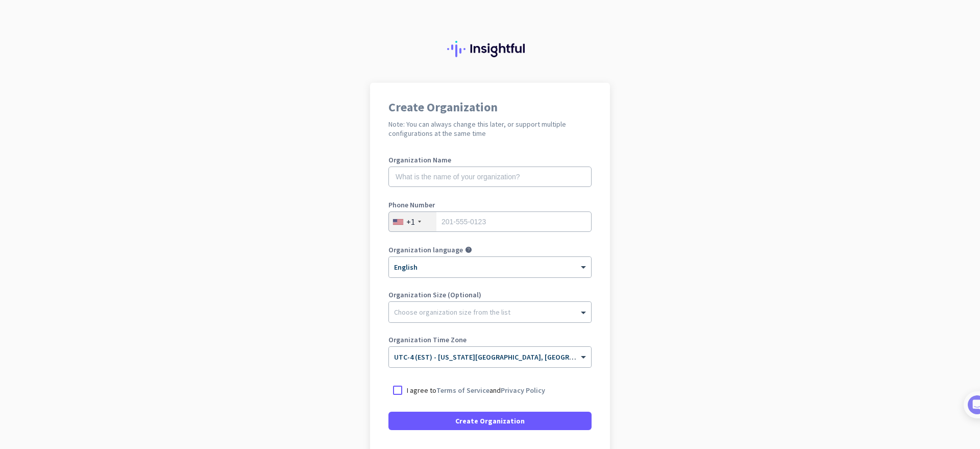  What do you see at coordinates (490, 222) in the screenshot?
I see `input: 201-555-0123` at bounding box center [490, 222].